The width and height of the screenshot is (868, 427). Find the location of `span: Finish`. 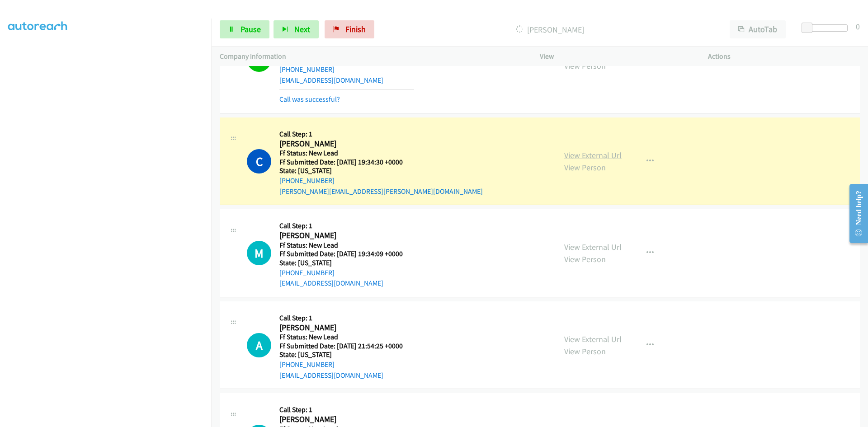

span: Finish is located at coordinates (355, 29).